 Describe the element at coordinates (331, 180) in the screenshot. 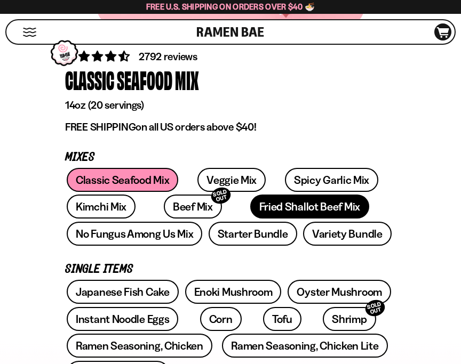

I see `a: Spicy Garlic Mix` at that location.